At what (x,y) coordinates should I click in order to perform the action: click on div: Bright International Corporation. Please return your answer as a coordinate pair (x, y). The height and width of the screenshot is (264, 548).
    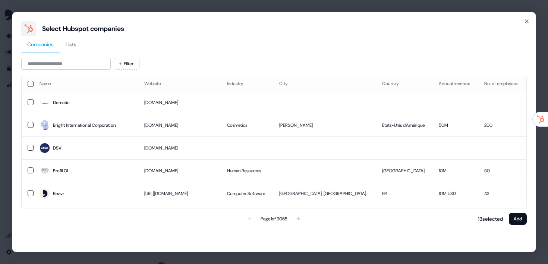
    Looking at the image, I should click on (84, 125).